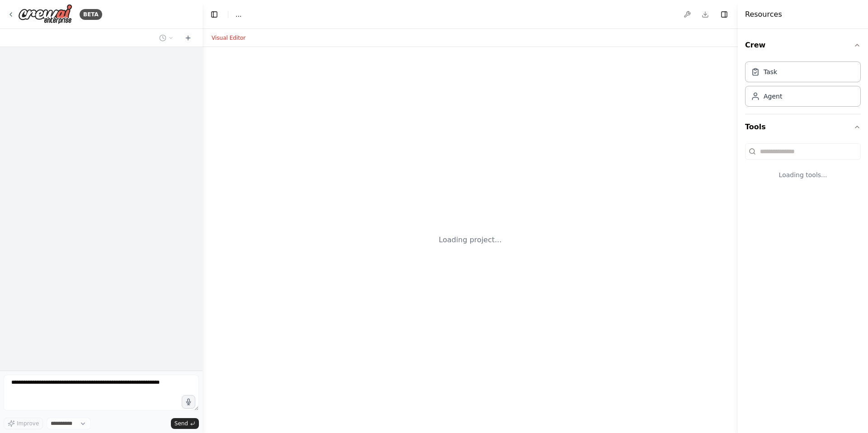 The width and height of the screenshot is (868, 433). Describe the element at coordinates (803, 45) in the screenshot. I see `button: Crew` at that location.